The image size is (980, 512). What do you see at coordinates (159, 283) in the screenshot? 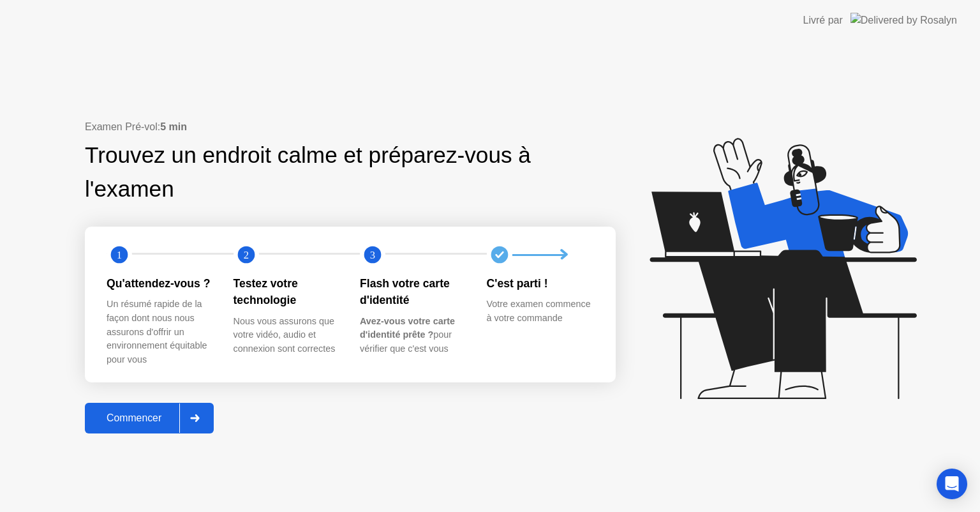
I see `div: Qu'attendez-vous ?` at bounding box center [159, 283].